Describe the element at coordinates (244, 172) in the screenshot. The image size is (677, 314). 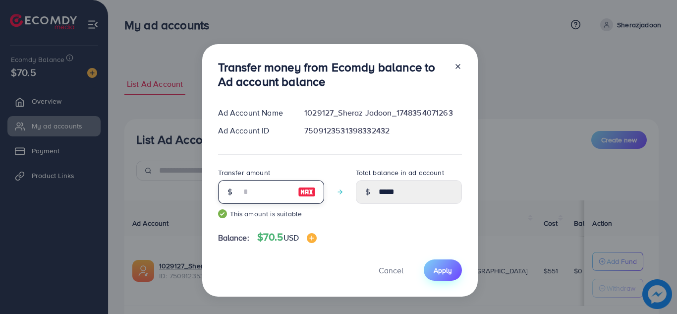
I see `label: Transfer amount` at that location.